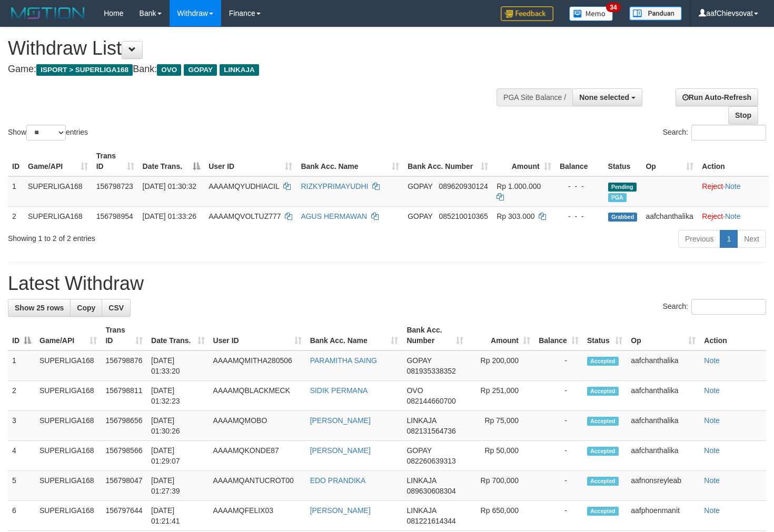 The image size is (774, 532). What do you see at coordinates (663, 516) in the screenshot?
I see `td: aafphoenmanit` at bounding box center [663, 516].